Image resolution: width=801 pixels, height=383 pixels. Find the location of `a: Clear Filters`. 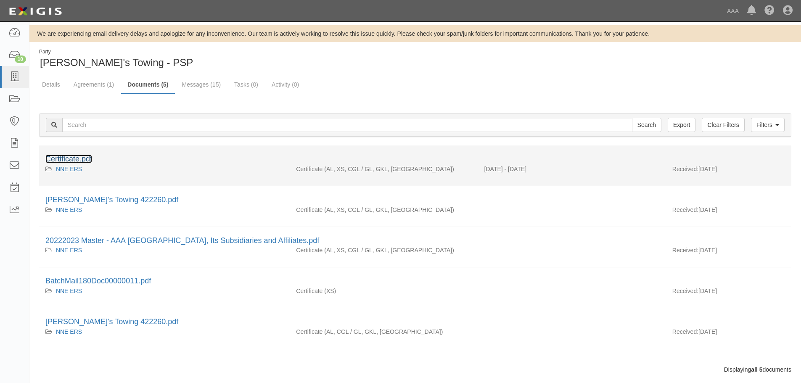

a: Clear Filters is located at coordinates (723, 125).